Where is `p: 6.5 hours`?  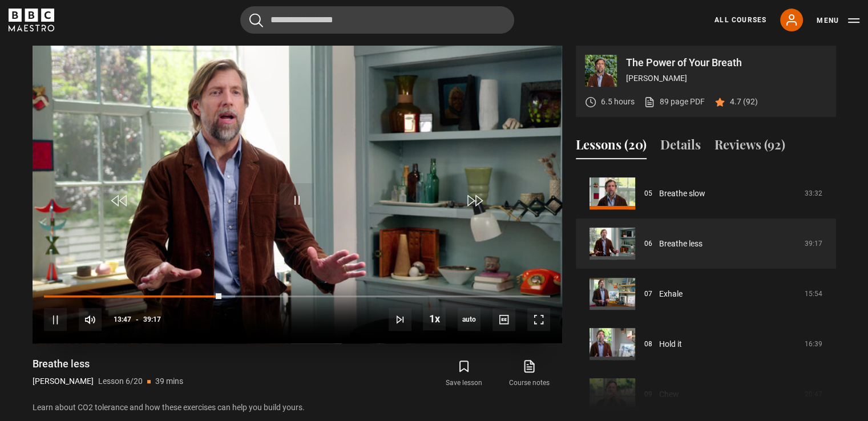
p: 6.5 hours is located at coordinates (617, 102).